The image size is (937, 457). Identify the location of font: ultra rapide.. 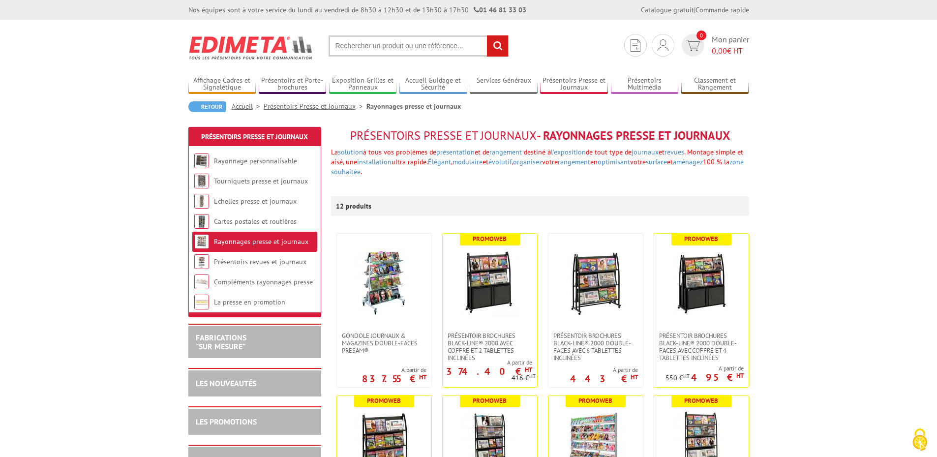
(537, 167).